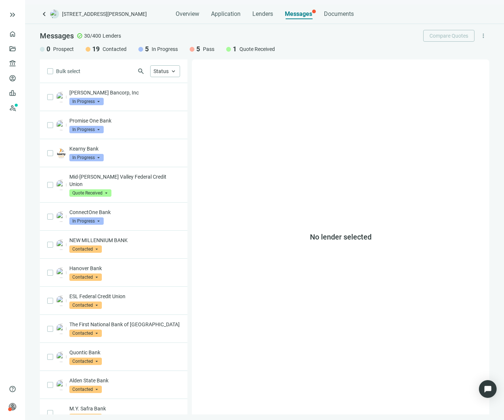 The height and width of the screenshot is (420, 504). Describe the element at coordinates (12, 406) in the screenshot. I see `span: person` at that location.